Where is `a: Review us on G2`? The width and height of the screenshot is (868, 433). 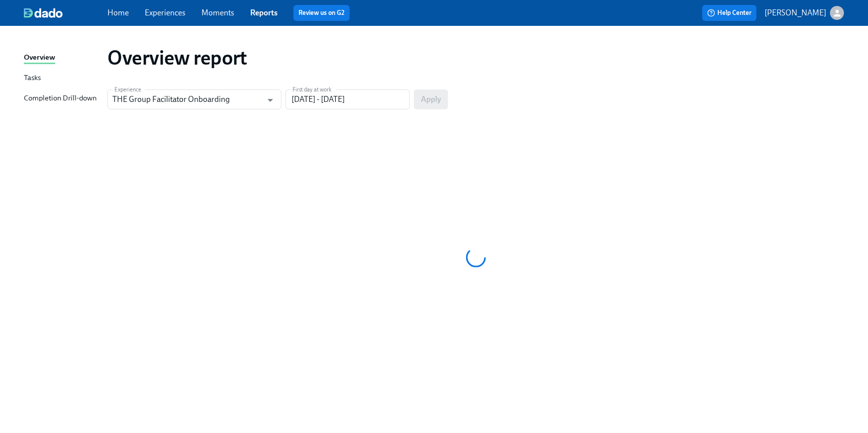 a: Review us on G2 is located at coordinates (322, 13).